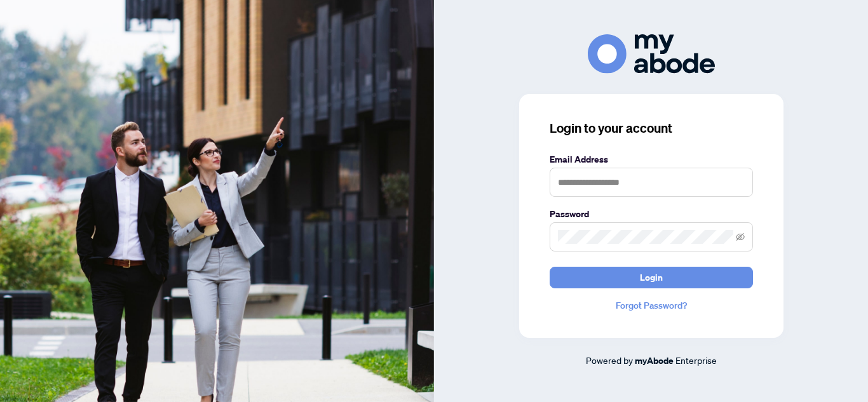 Image resolution: width=868 pixels, height=402 pixels. What do you see at coordinates (651, 128) in the screenshot?
I see `h3: Login to your account` at bounding box center [651, 128].